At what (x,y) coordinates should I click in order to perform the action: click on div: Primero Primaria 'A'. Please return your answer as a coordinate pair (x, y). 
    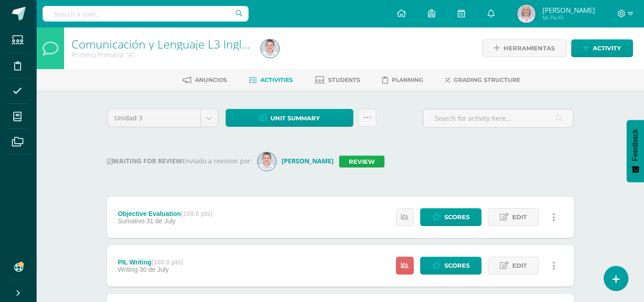
    Looking at the image, I should click on (160, 55).